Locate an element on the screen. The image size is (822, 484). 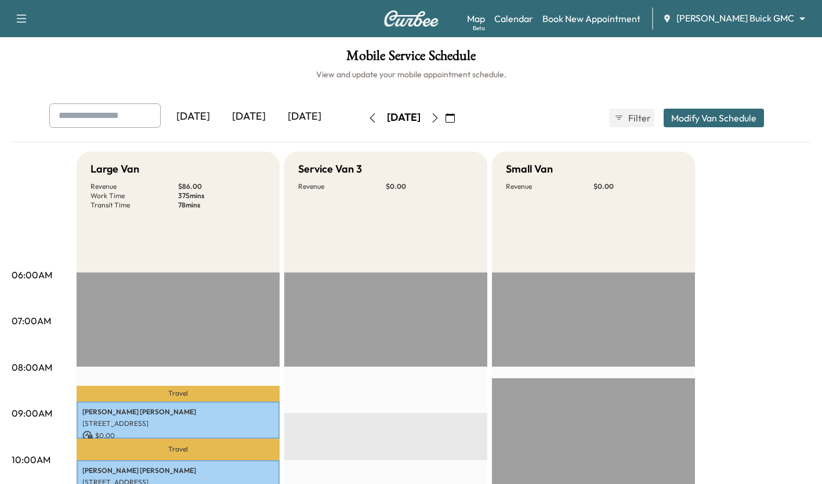
p: 07:00AM is located at coordinates (31, 320).